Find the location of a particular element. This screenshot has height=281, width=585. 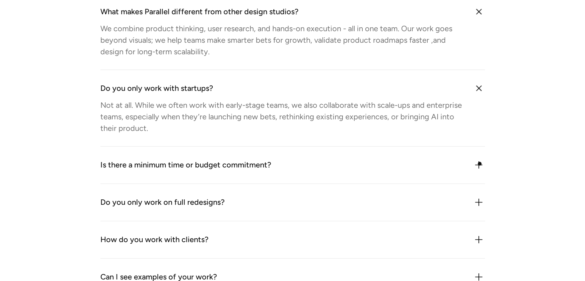

div: Is there a minimum time or budget commitment? is located at coordinates (186, 165).